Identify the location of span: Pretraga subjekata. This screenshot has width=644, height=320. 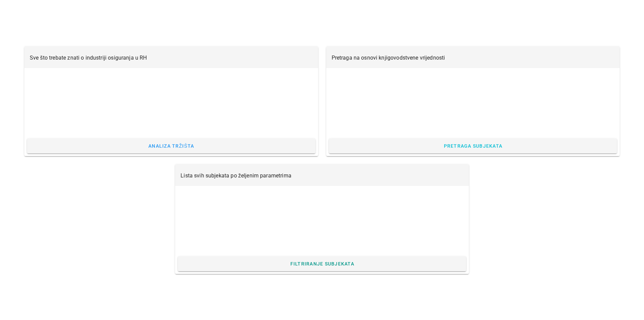
(473, 146).